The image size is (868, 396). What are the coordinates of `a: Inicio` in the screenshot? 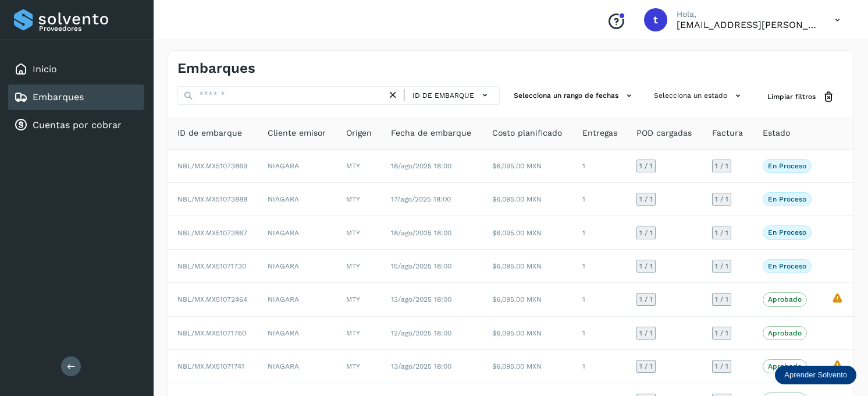 It's located at (45, 68).